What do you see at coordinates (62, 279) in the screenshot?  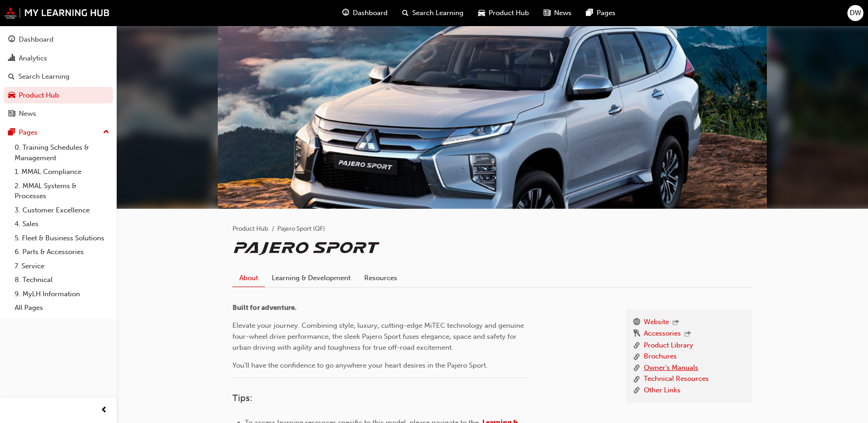 I see `a: 8. Technical` at bounding box center [62, 279].